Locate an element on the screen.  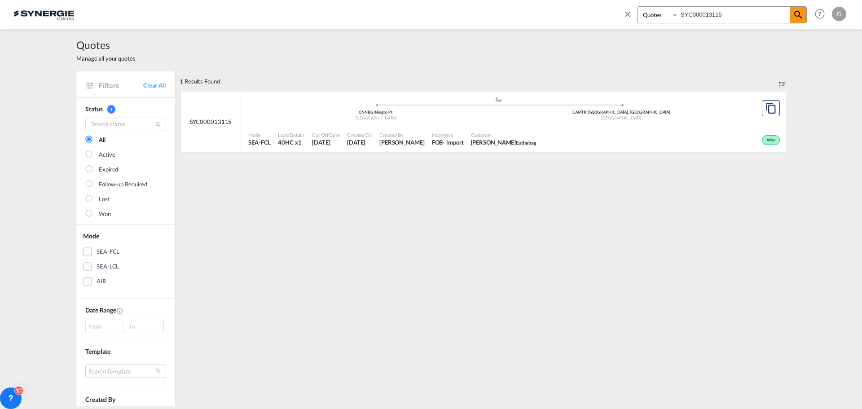
span: Load Details is located at coordinates (291, 135).